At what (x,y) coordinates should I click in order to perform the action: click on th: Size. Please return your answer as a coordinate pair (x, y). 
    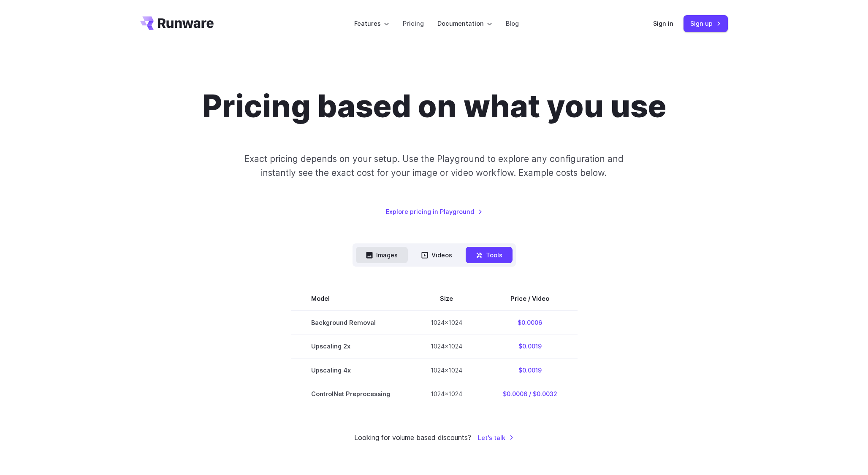
    Looking at the image, I should click on (446, 298).